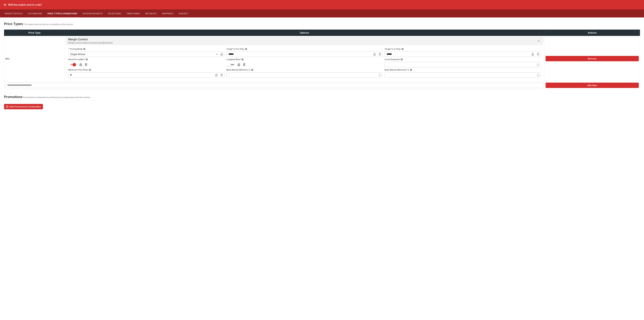  What do you see at coordinates (402, 60) in the screenshot?
I see `button: Curve Exponent` at bounding box center [402, 60].